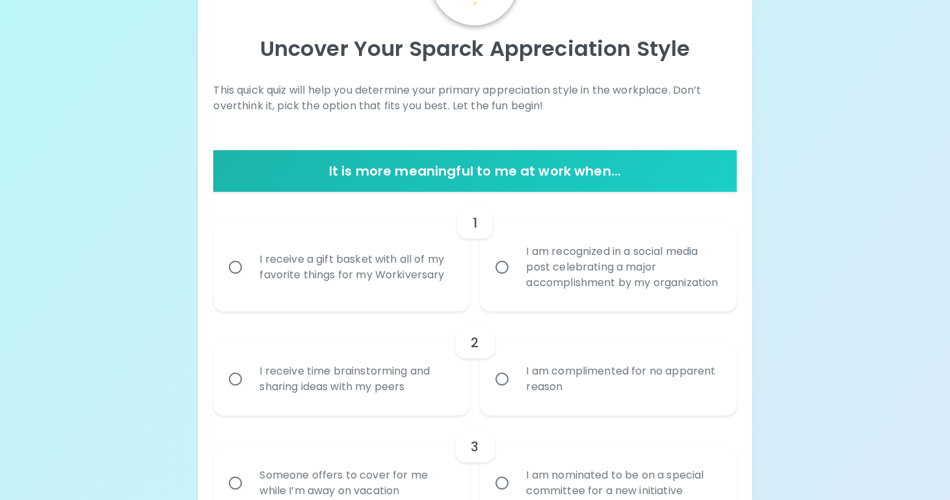 This screenshot has width=950, height=500. Describe the element at coordinates (356, 267) in the screenshot. I see `div: I receive a gift basket with all of my favorite things for my Workiversary` at that location.